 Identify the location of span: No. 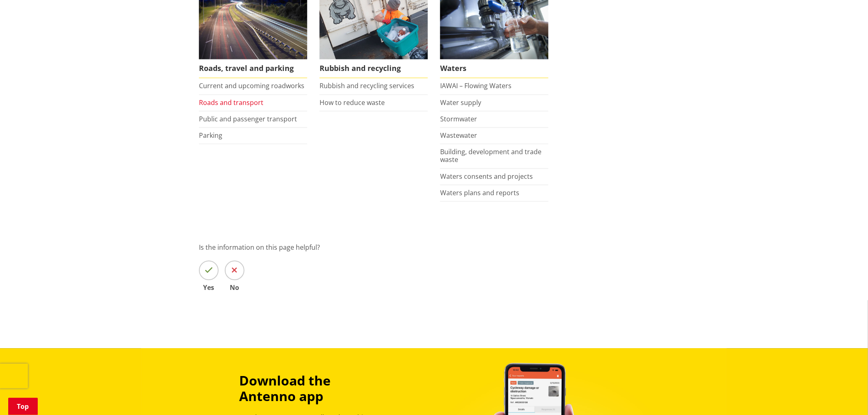
(235, 287).